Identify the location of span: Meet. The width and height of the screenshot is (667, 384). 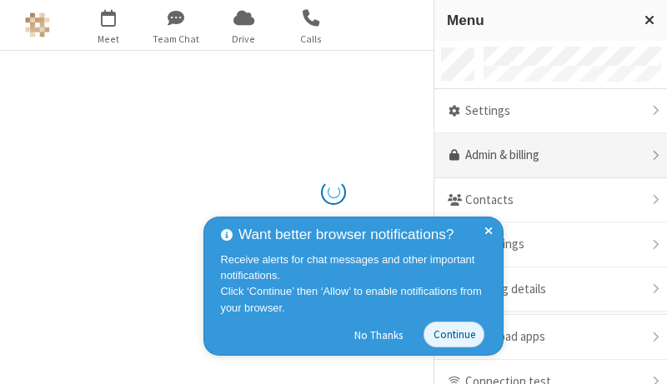
(108, 39).